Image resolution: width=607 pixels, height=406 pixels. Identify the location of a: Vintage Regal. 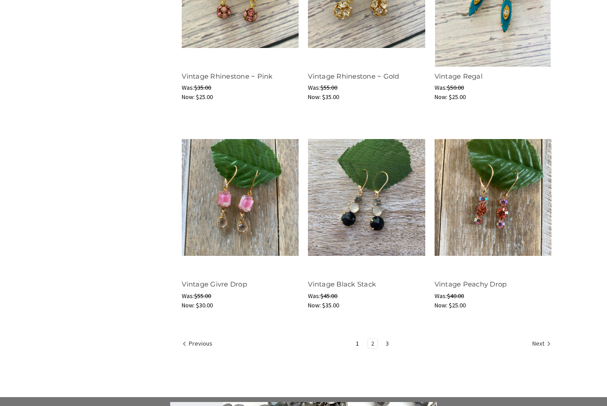
(459, 76).